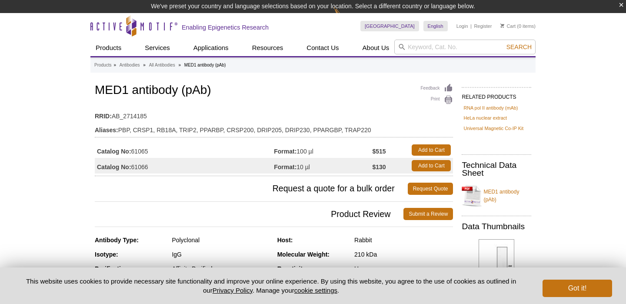 This screenshot has width=626, height=304. Describe the element at coordinates (465, 47) in the screenshot. I see `input: Keyword, Cat. No.` at that location.